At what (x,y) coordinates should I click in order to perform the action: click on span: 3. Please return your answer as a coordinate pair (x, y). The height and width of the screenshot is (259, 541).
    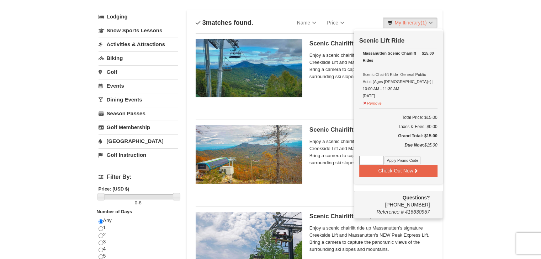
    Looking at the image, I should click on (204, 23).